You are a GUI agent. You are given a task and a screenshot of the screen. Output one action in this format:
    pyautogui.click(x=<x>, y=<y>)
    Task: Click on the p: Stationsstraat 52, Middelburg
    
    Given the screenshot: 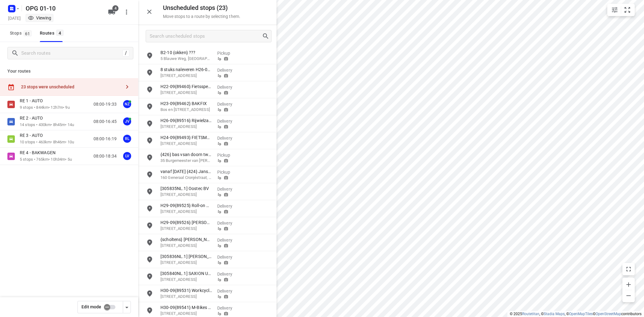 What is the action you would take?
    pyautogui.click(x=187, y=93)
    